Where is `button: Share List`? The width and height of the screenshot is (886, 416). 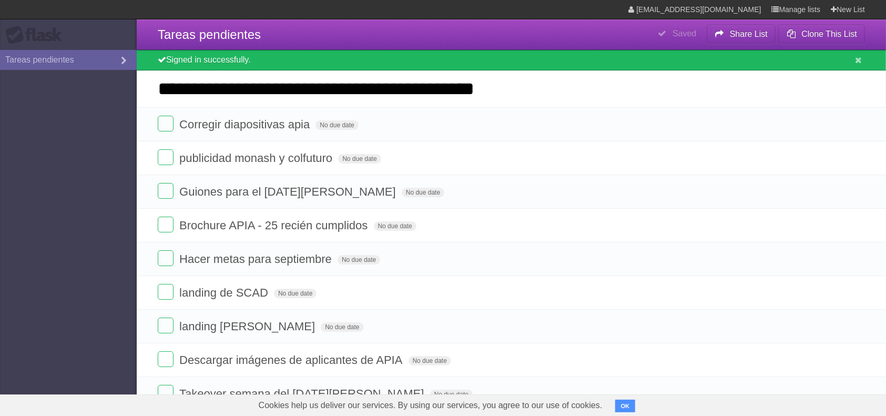
button: Share List is located at coordinates (741, 34).